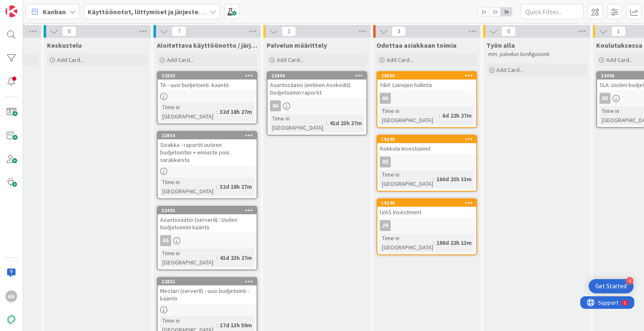 Image resolution: width=644 pixels, height=331 pixels. What do you see at coordinates (207, 45) in the screenshot?
I see `span: Aloitettava käyttöönotto / järjestelmänvaihto` at bounding box center [207, 45].